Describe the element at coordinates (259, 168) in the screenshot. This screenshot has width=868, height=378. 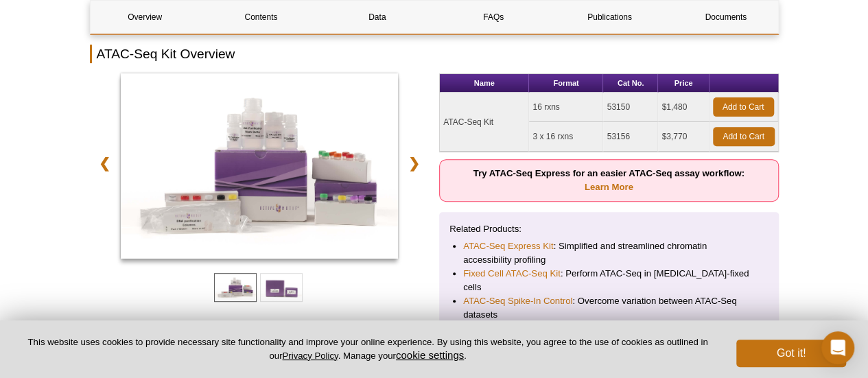
I see `a: ATAC-Seq Kit` at that location.